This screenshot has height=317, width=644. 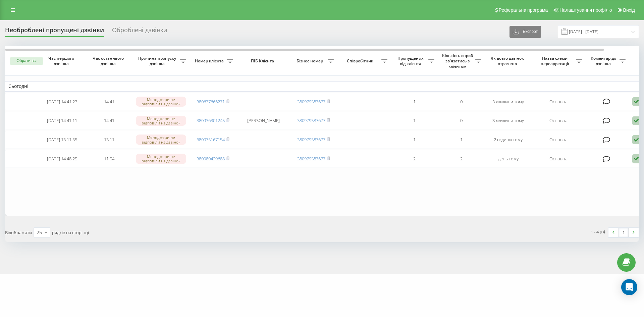 What do you see at coordinates (523, 10) in the screenshot?
I see `span: Реферальна програма` at bounding box center [523, 10].